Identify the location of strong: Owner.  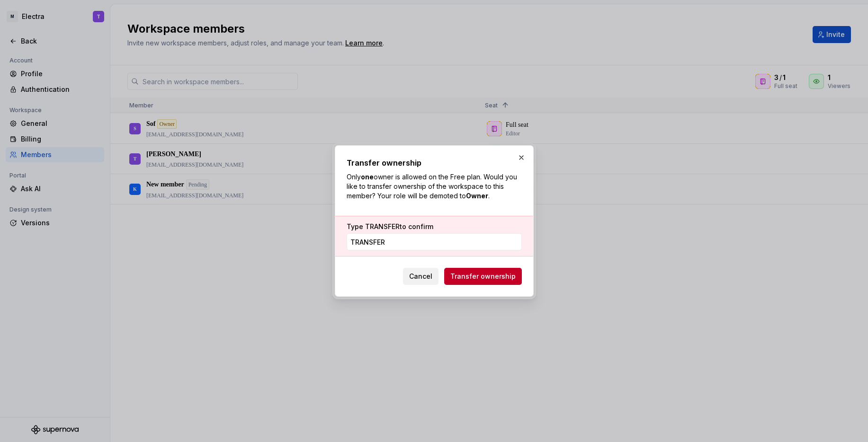
(477, 196).